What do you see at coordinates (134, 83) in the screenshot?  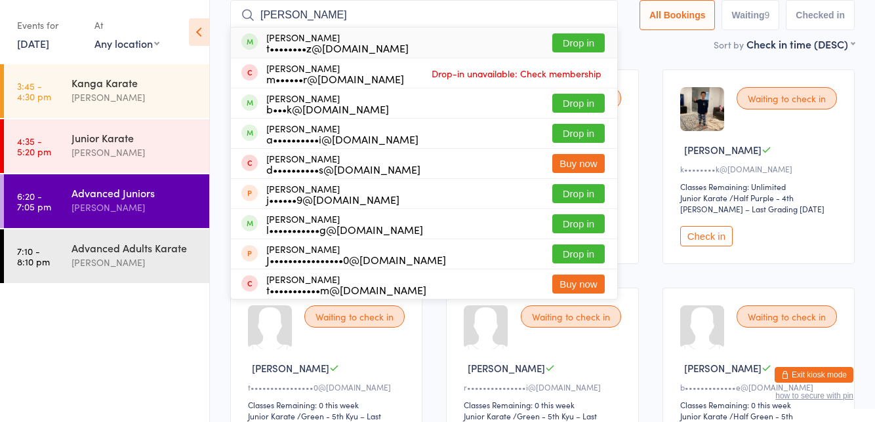 I see `div: Kanga Karate` at bounding box center [134, 83].